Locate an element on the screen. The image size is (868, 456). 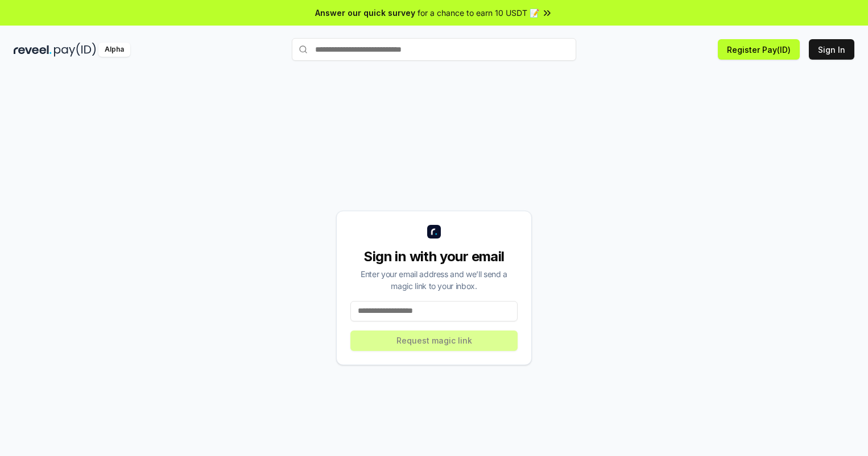
img: reveel_dark is located at coordinates (32, 50).